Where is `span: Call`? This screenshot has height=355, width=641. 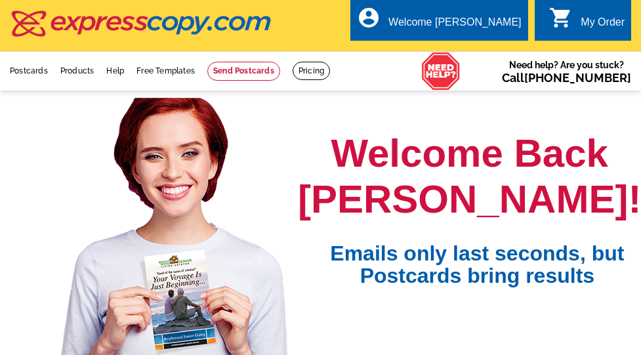 span: Call is located at coordinates (566, 77).